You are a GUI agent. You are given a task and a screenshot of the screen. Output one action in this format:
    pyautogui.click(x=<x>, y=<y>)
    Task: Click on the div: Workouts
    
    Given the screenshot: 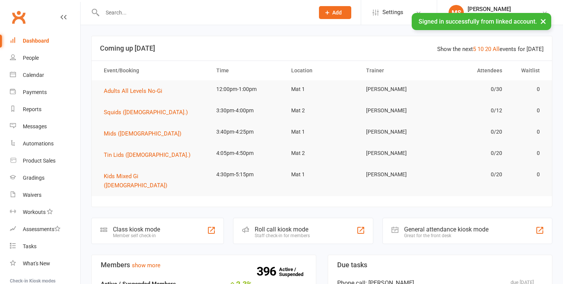 What is the action you would take?
    pyautogui.click(x=34, y=212)
    